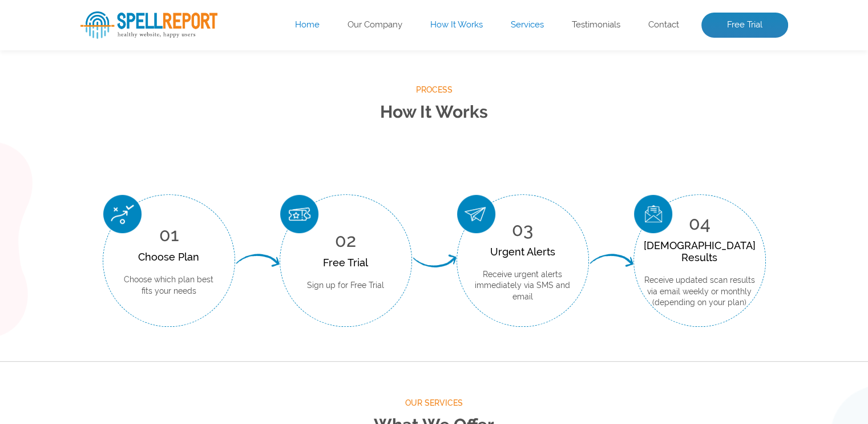 This screenshot has width=868, height=424. What do you see at coordinates (745, 25) in the screenshot?
I see `a: Free Trial` at bounding box center [745, 25].